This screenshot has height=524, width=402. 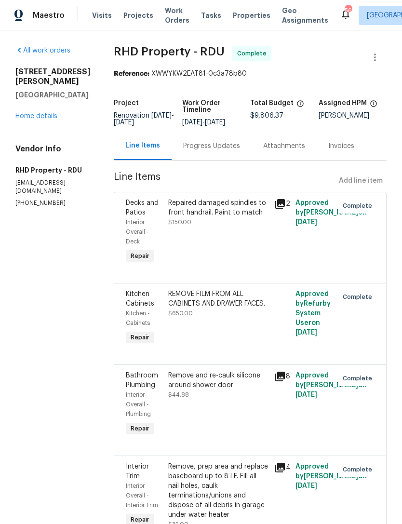 What do you see at coordinates (143, 146) in the screenshot?
I see `div: Line Items` at bounding box center [143, 146].